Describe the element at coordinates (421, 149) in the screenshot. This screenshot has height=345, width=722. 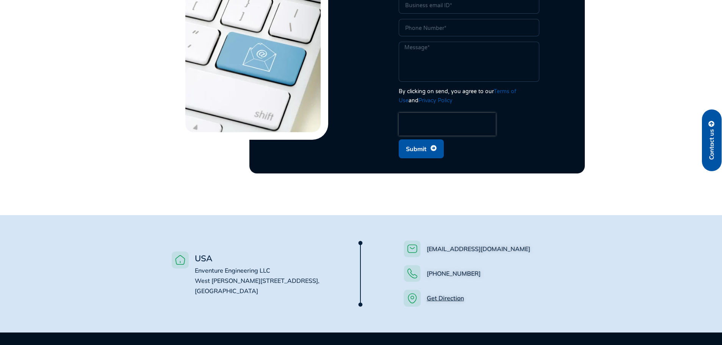
I see `button: Submit` at that location.